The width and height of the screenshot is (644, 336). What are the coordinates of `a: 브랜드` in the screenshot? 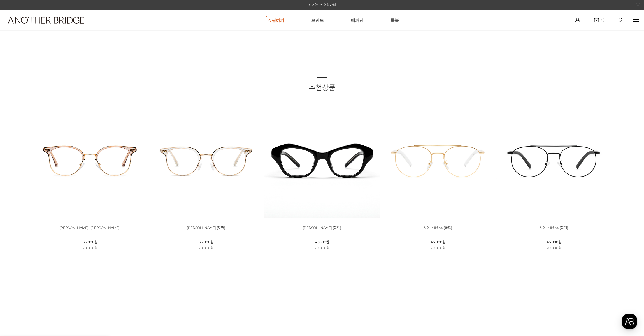 It's located at (317, 20).